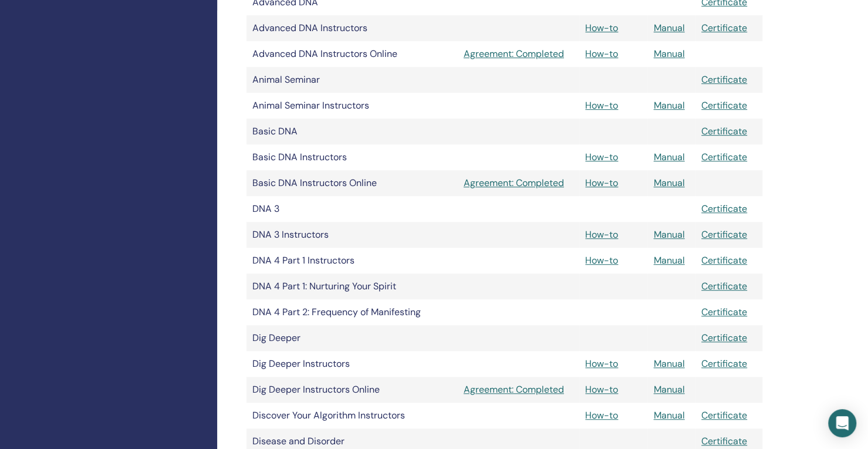 Image resolution: width=868 pixels, height=449 pixels. What do you see at coordinates (352, 80) in the screenshot?
I see `td: Animal Seminar` at bounding box center [352, 80].